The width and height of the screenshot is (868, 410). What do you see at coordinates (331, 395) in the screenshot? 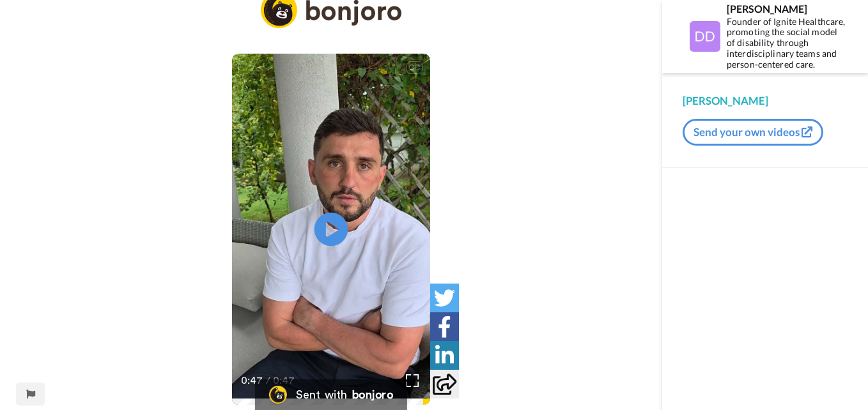
I see `a: Bonjoro LogoSent withbonjoro` at bounding box center [331, 395].